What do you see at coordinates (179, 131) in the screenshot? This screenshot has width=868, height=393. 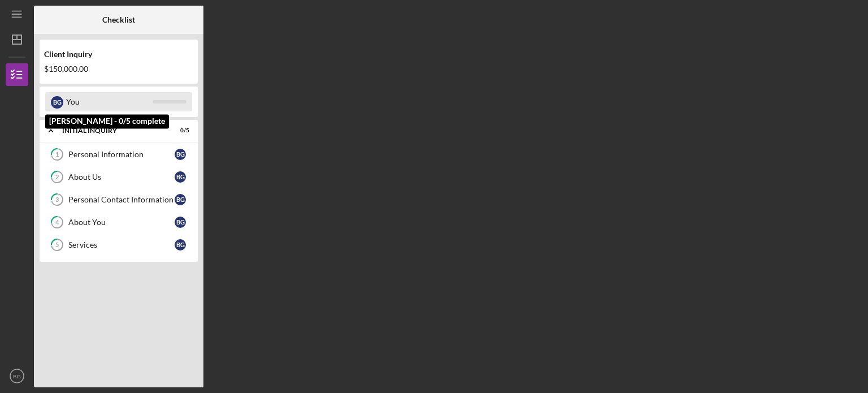 I see `div: 0 / 5` at bounding box center [179, 131].